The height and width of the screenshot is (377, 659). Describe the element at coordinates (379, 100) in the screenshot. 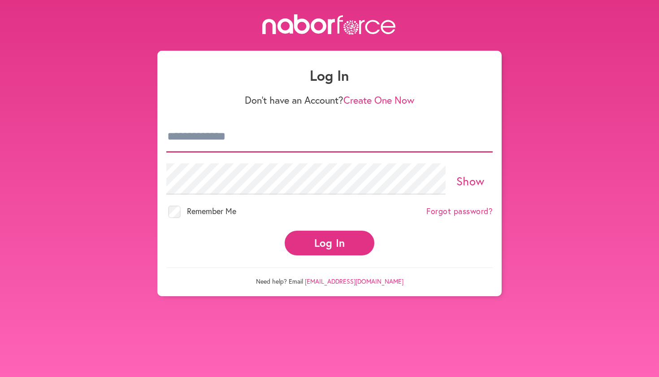

I see `a: Create One Now` at that location.